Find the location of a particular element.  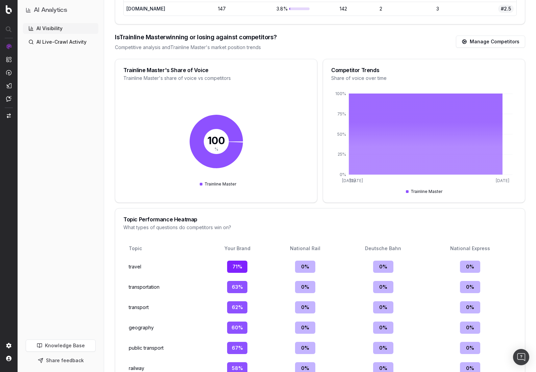

h1: AI Analytics is located at coordinates (50, 10).